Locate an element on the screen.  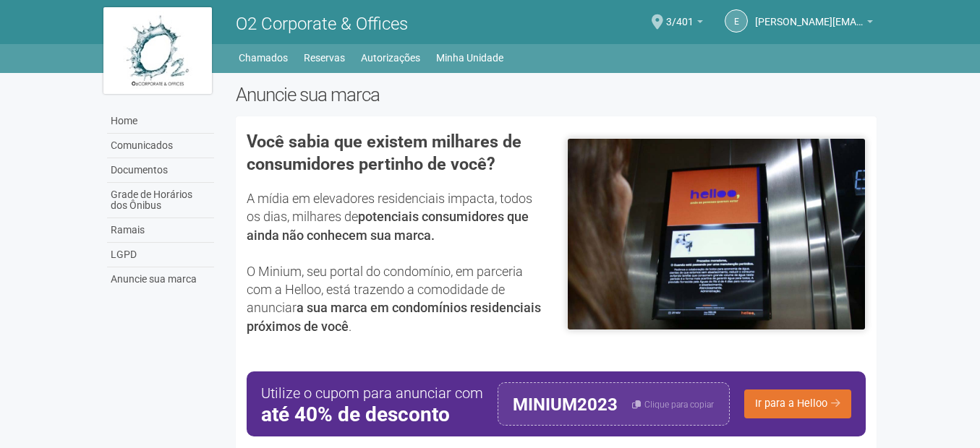
a: Comunicados is located at coordinates (160, 146).